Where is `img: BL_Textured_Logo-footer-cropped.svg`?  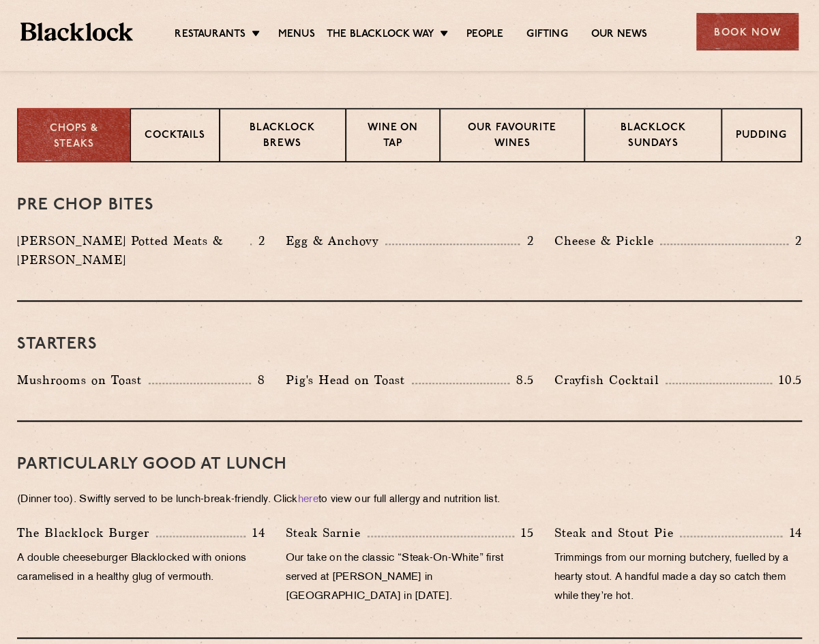
img: BL_Textured_Logo-footer-cropped.svg is located at coordinates (76, 32).